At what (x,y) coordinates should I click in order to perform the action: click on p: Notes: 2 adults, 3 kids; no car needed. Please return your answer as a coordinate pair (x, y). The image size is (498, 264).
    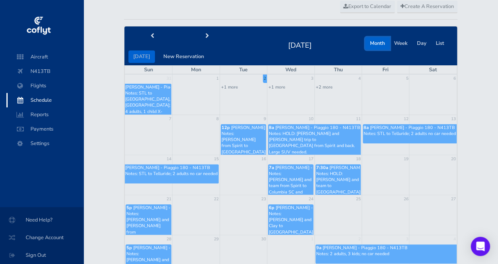
    Looking at the image, I should click on (386, 254).